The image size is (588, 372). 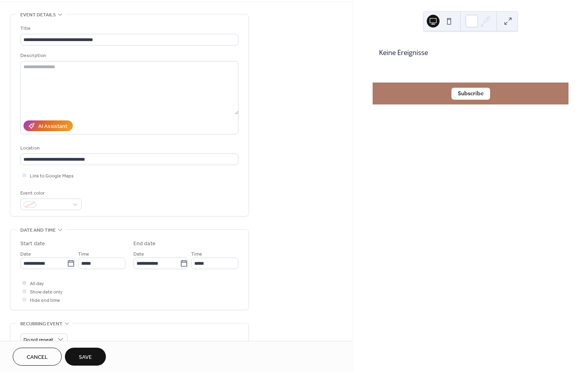 What do you see at coordinates (50, 192) in the screenshot?
I see `div: Event color` at bounding box center [50, 192].